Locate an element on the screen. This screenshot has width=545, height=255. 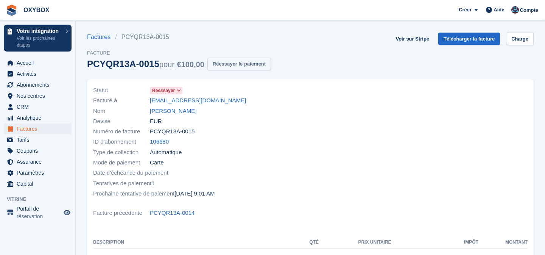
a: Charge is located at coordinates (520, 39).